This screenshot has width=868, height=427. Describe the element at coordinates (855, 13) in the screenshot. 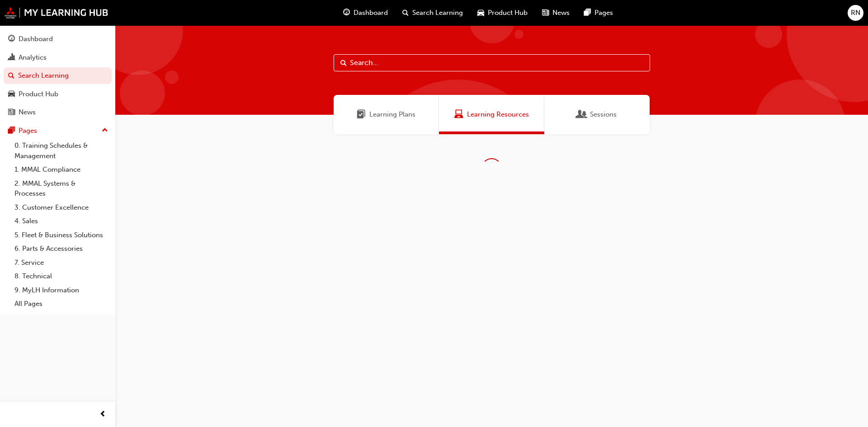

I see `button: RN` at that location.